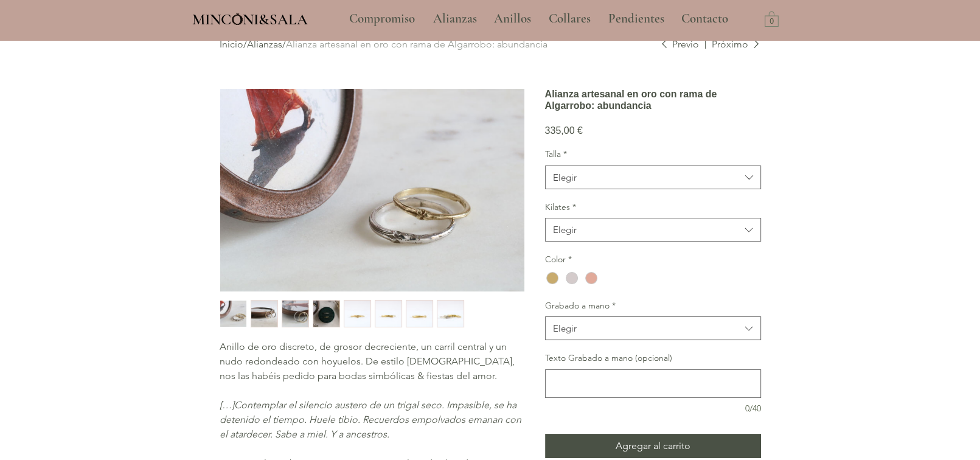 This screenshot has width=980, height=460. Describe the element at coordinates (295, 313) in the screenshot. I see `div: 3 / 8` at that location.